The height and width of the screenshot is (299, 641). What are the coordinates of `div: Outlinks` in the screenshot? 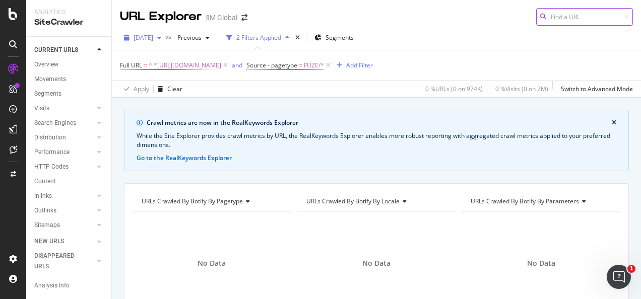 It's located at (45, 211).